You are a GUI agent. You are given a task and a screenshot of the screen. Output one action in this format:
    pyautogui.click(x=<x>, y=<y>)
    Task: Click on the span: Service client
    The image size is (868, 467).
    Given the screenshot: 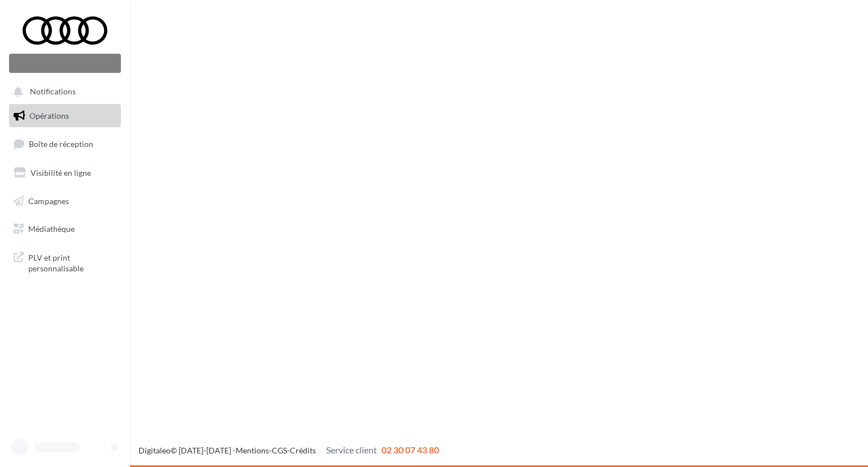 What is the action you would take?
    pyautogui.click(x=351, y=450)
    